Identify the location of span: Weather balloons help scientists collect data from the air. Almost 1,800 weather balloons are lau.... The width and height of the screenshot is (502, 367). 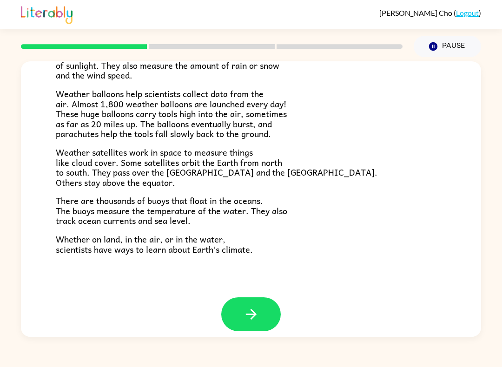
(171, 113).